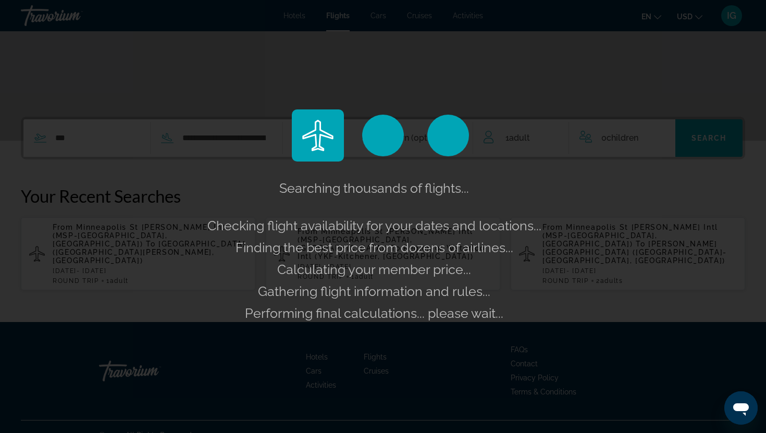 This screenshot has height=433, width=766. What do you see at coordinates (374, 226) in the screenshot?
I see `span: Checking flight availability for your dates and locations...` at bounding box center [374, 226].